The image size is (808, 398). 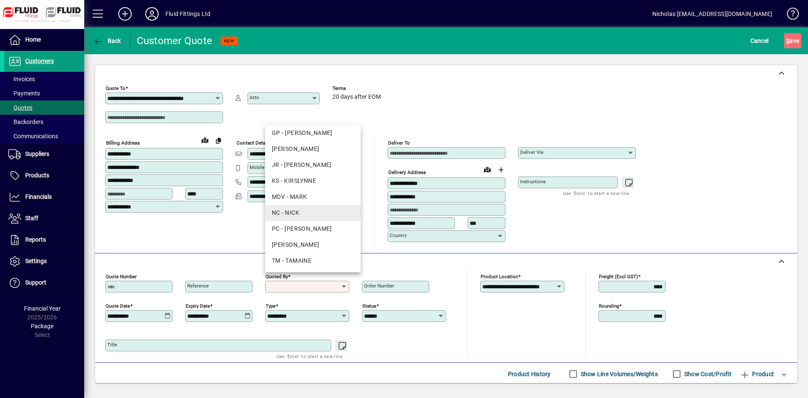 What do you see at coordinates (121, 276) in the screenshot?
I see `mat-label: Quote number` at bounding box center [121, 276].